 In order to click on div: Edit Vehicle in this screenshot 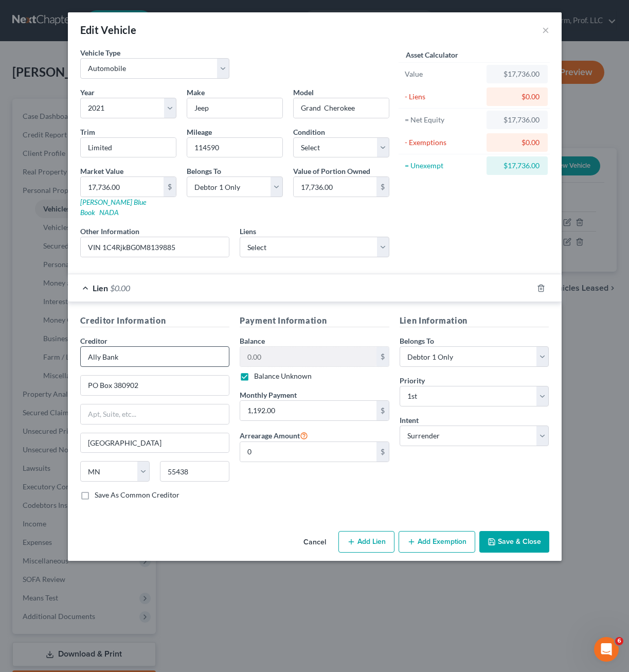, I will do `click(109, 30)`.